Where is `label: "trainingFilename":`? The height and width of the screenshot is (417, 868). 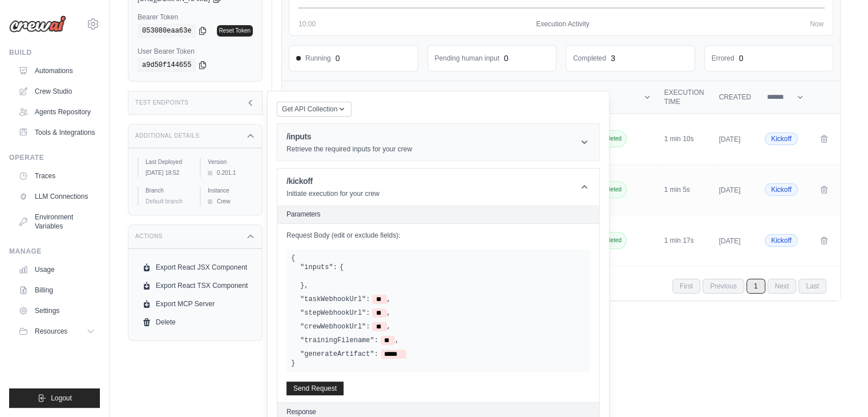
label: "trainingFilename": is located at coordinates (339, 340).